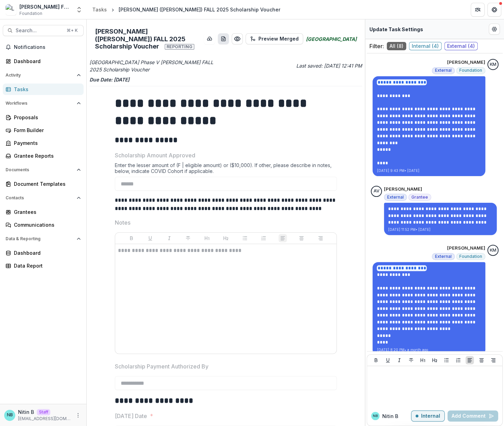  Describe the element at coordinates (430, 416) in the screenshot. I see `p: Internal` at that location.